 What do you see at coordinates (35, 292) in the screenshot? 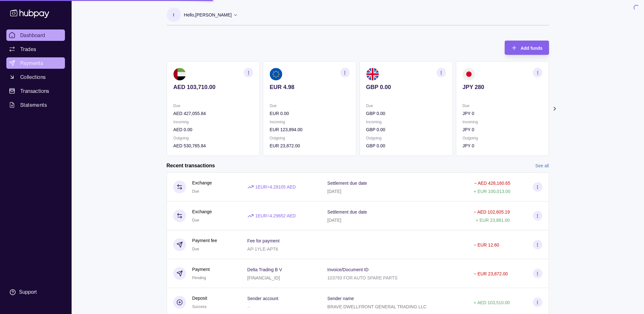
I see `a: Support` at bounding box center [35, 292].